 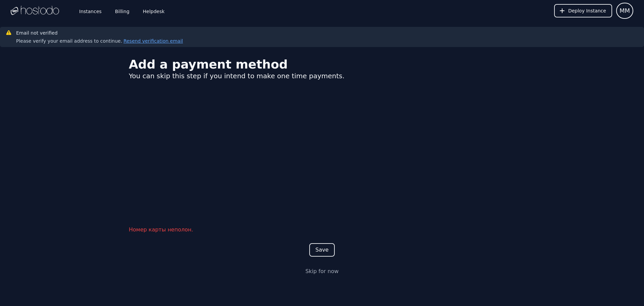 I want to click on img: Logo, so click(x=35, y=11).